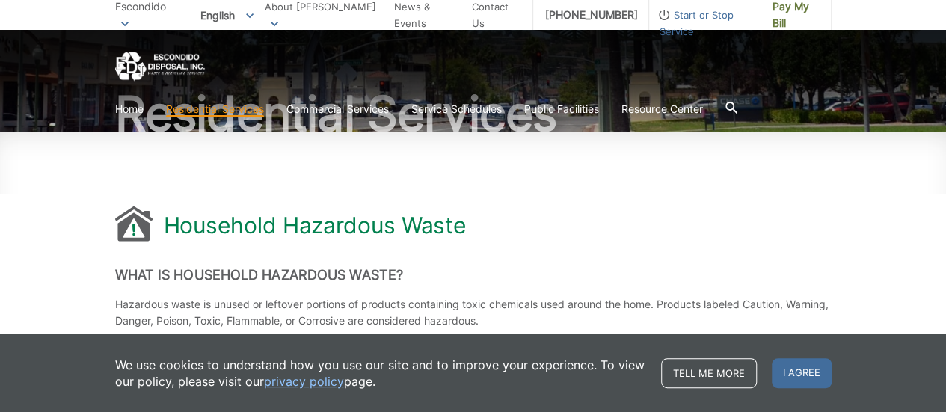 The image size is (946, 412). Describe the element at coordinates (215, 109) in the screenshot. I see `a: Residential Services` at that location.